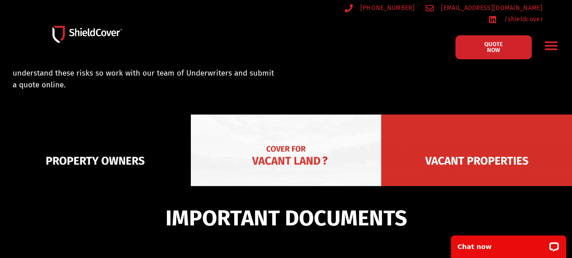  Describe the element at coordinates (522, 19) in the screenshot. I see `span: /shieldcover` at that location.